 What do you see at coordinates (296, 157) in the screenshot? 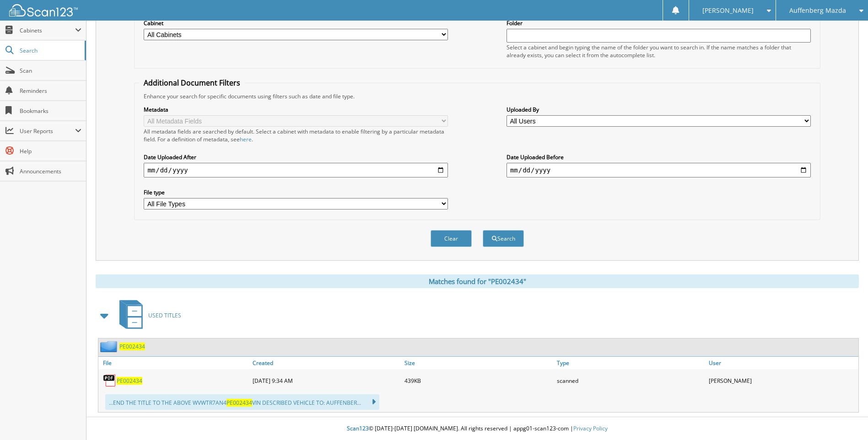
I see `label: Date Uploaded After` at bounding box center [296, 157].